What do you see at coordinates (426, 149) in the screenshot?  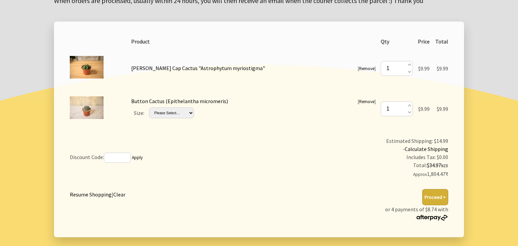 I see `a: Calculate Shipping` at bounding box center [426, 149].